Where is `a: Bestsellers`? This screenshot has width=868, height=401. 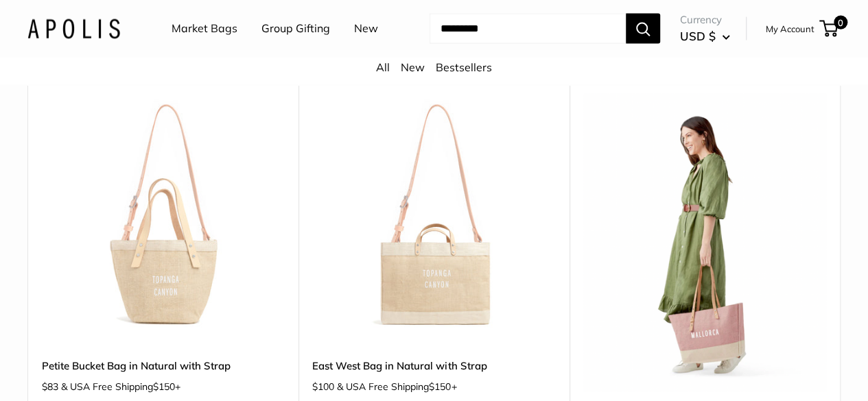 a: Bestsellers is located at coordinates (464, 67).